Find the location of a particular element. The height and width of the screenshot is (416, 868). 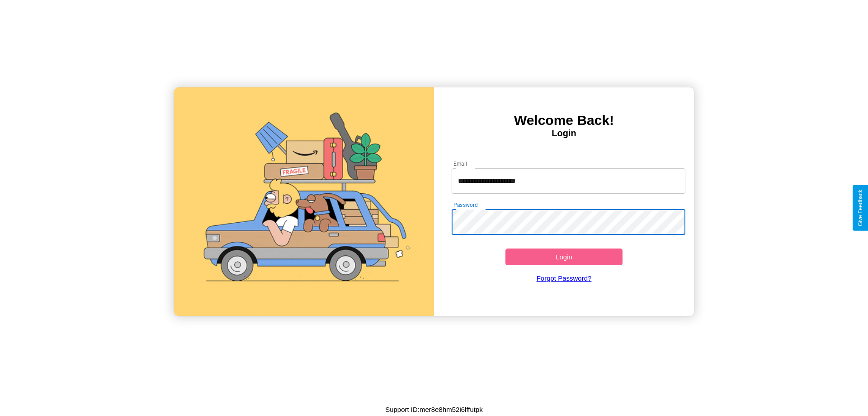

div: Give Feedback is located at coordinates (860, 207).